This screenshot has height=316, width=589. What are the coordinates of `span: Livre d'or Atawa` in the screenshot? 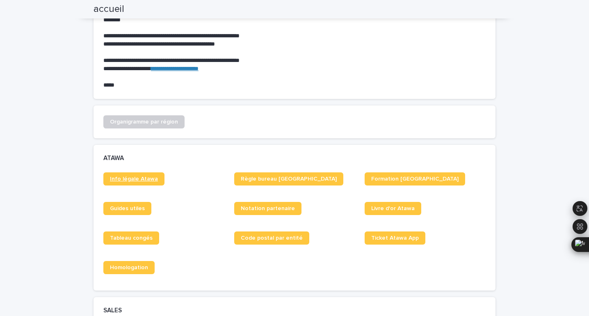 It's located at (393, 208).